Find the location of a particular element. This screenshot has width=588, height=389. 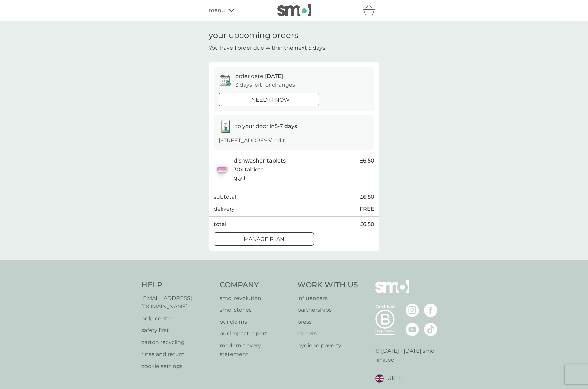

p: FREE is located at coordinates (367, 209).